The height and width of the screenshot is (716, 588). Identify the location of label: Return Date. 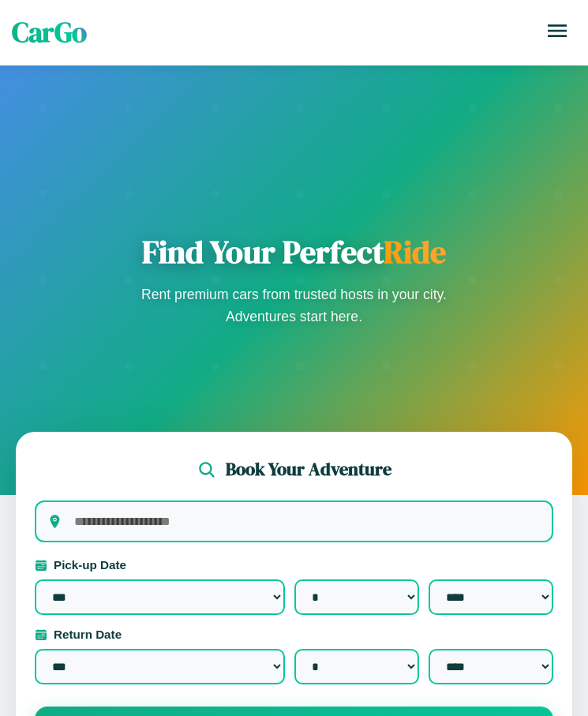
(294, 634).